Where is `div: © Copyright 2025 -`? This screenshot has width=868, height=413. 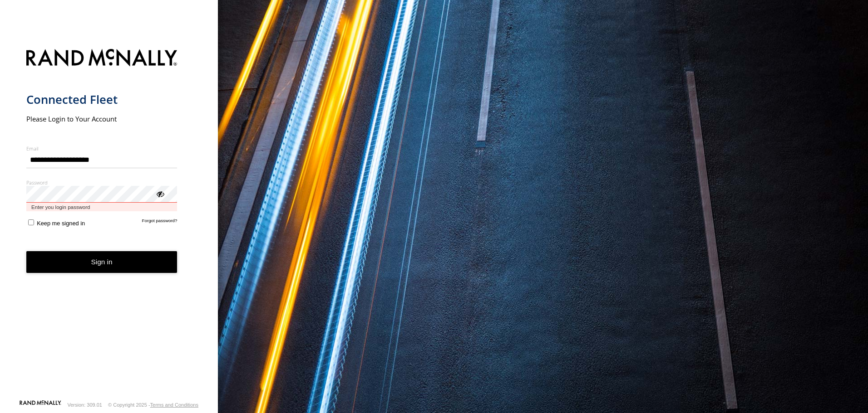
div: © Copyright 2025 - is located at coordinates (153, 405).